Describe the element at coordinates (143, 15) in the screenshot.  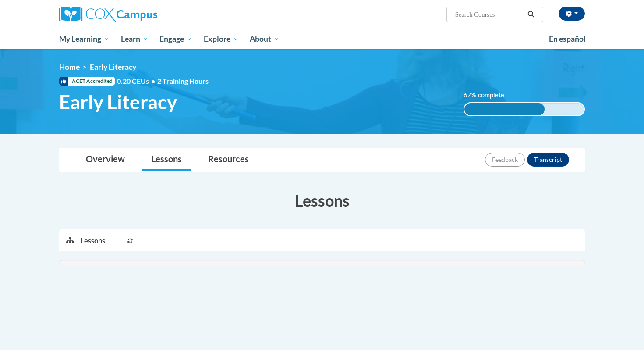
I see `a: Cox Campus` at that location.